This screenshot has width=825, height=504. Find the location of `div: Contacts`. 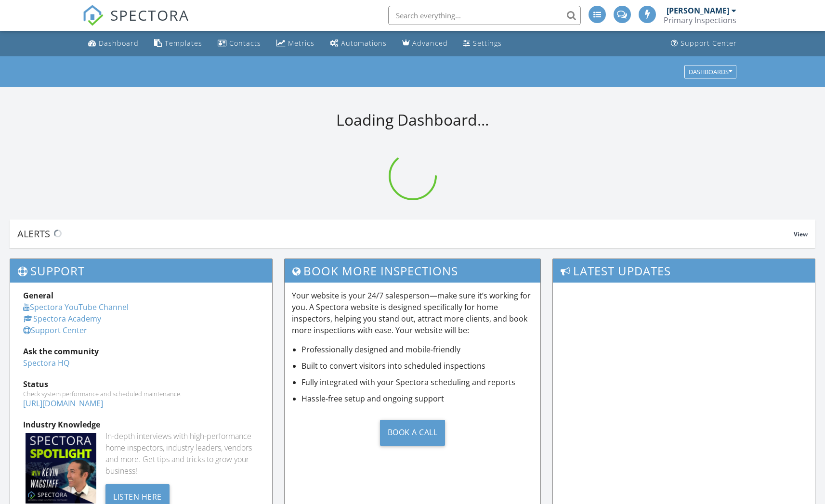

div: Contacts is located at coordinates (245, 43).